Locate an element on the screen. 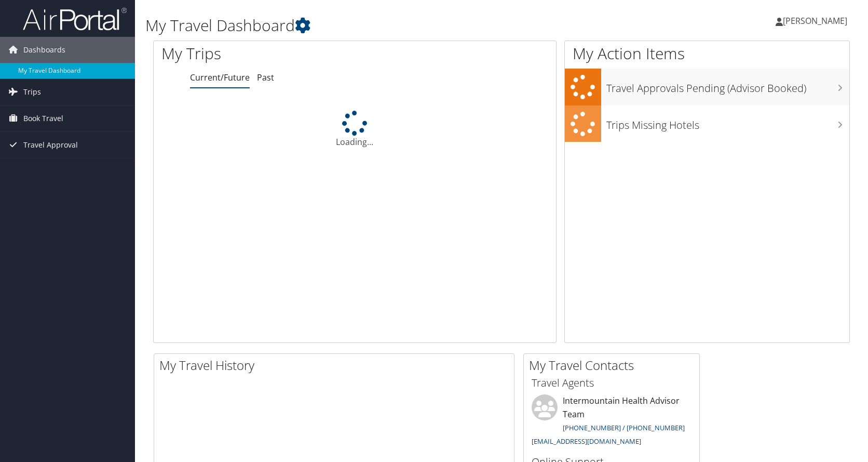 This screenshot has width=868, height=462. li: Intermountain Health Advisor Team is located at coordinates (611, 422).